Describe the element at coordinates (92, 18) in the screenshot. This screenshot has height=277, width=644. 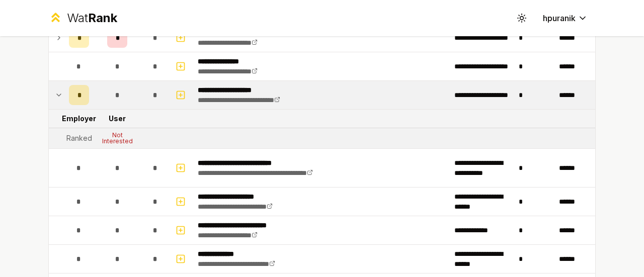
I see `div: Wat` at that location.